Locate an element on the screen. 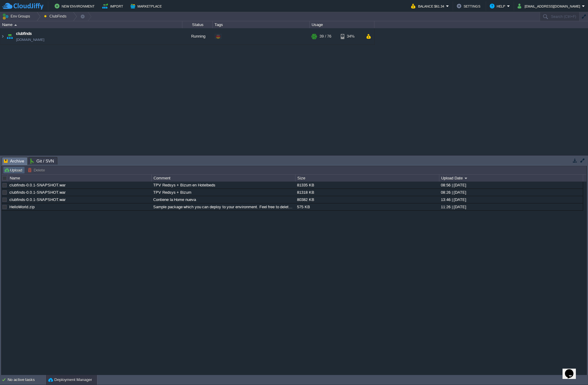  div: Sample package which you can deploy to your environment. Feel free to delete and upload a package... is located at coordinates (223, 207).